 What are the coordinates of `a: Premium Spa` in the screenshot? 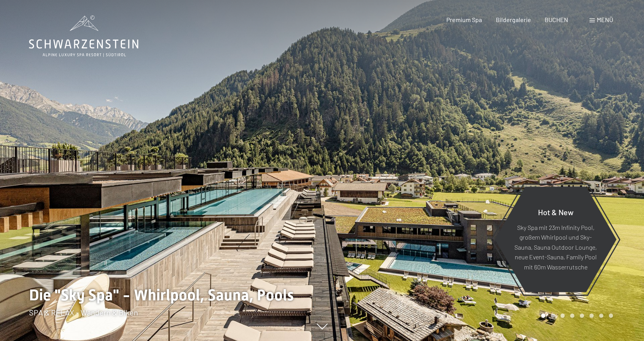 It's located at (464, 19).